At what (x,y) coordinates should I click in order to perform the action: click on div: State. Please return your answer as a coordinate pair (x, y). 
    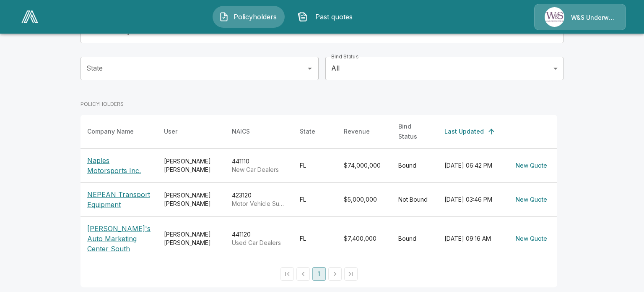
    Looking at the image, I should click on (307, 132).